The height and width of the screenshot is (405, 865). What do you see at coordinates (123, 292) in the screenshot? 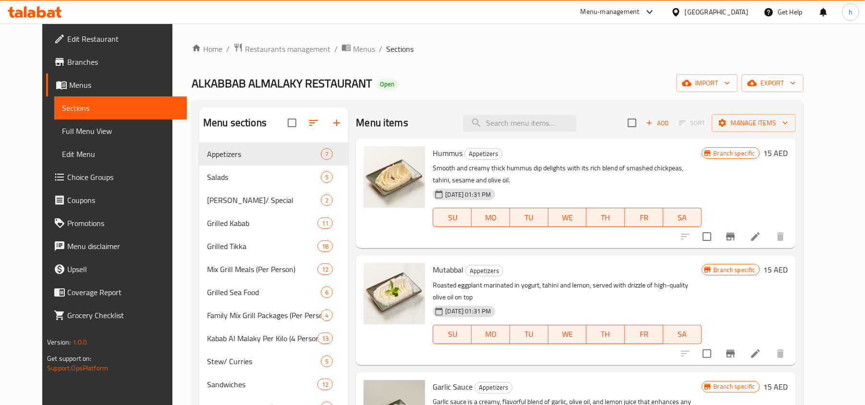
I see `span: Coverage Report` at bounding box center [123, 292].